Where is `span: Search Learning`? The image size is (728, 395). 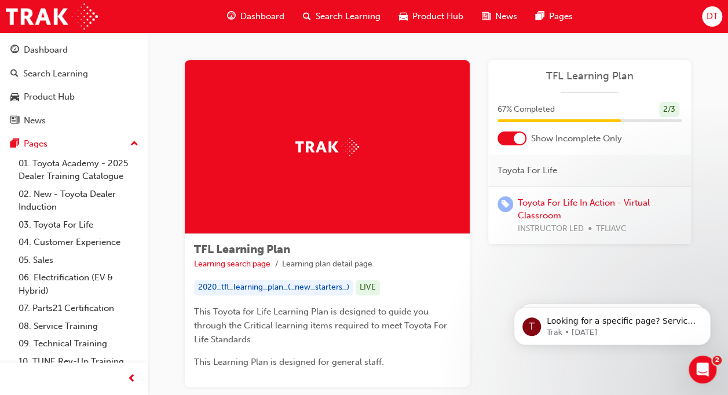 span: Search Learning is located at coordinates (348, 16).